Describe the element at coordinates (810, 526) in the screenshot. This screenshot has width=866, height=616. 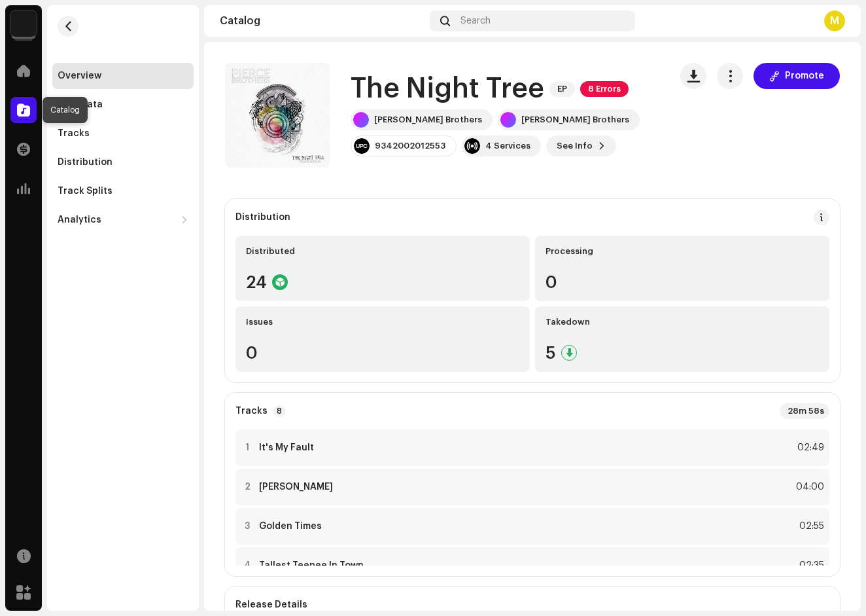
I see `div: 02:55` at that location.